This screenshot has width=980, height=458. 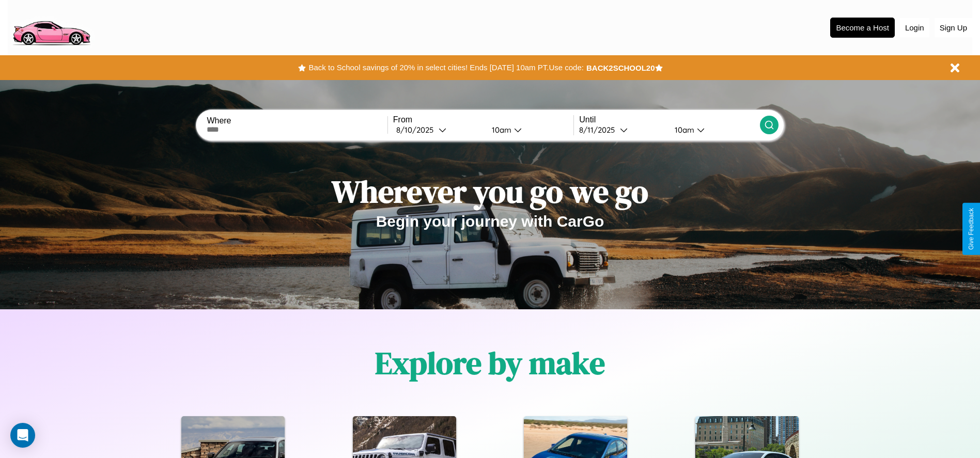 What do you see at coordinates (621, 67) in the screenshot?
I see `b: BACK2SCHOOL20` at bounding box center [621, 67].